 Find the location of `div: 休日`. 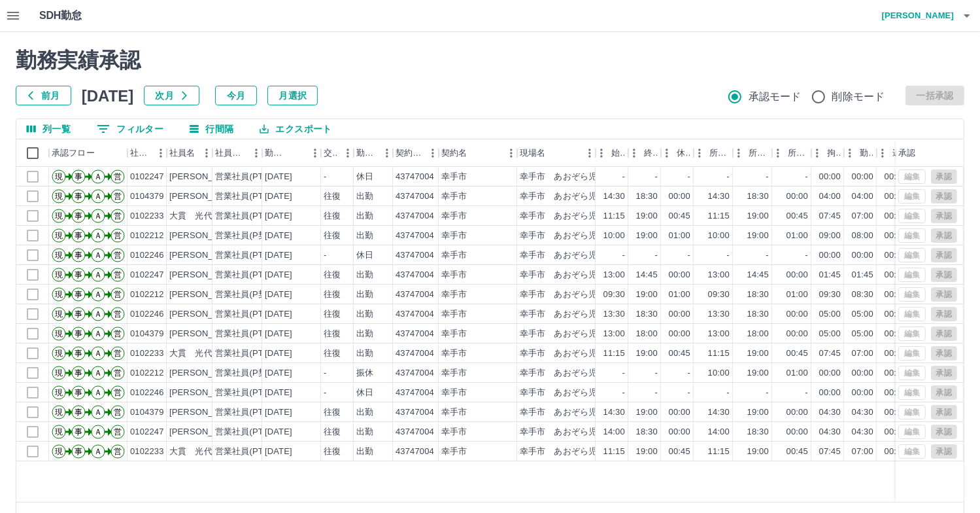

div: 休日 is located at coordinates (365, 176).